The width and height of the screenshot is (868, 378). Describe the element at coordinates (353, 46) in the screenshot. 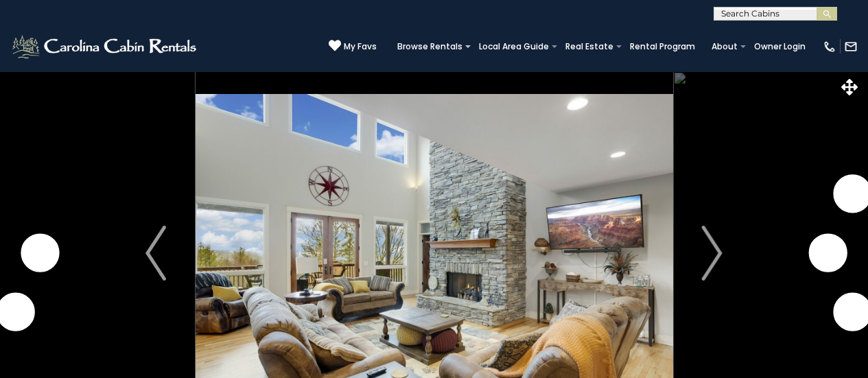

I see `a: My Favs` at that location.